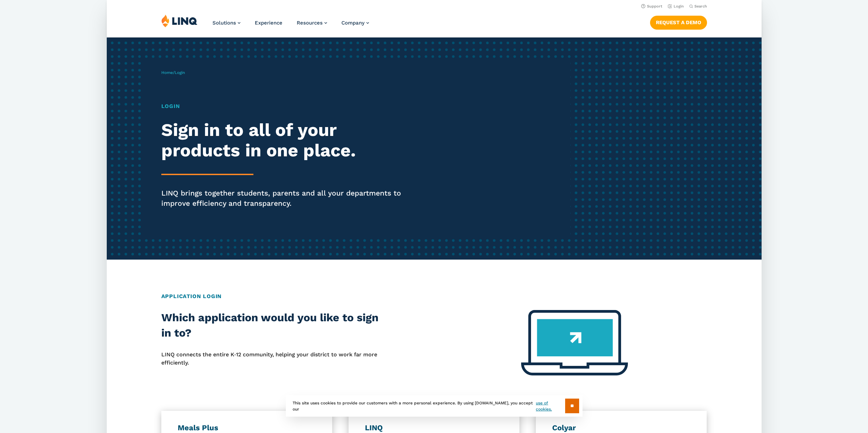 This screenshot has height=433, width=868. I want to click on span: Solutions, so click(224, 23).